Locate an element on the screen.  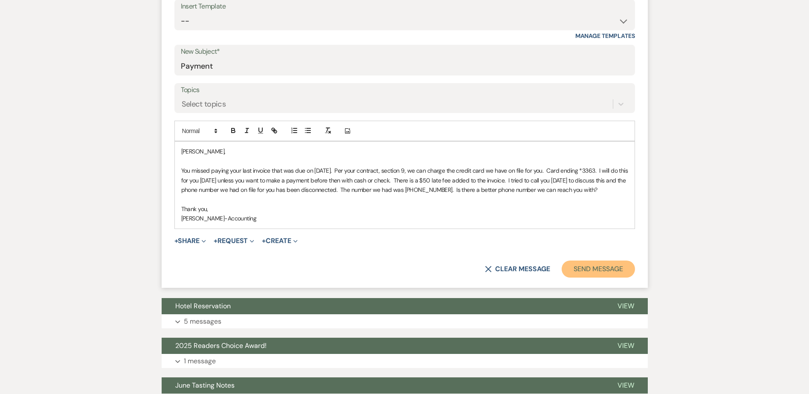
a: Manage Templates is located at coordinates (605, 36).